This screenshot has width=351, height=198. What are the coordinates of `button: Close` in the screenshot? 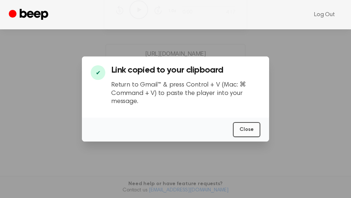 It's located at (247, 129).